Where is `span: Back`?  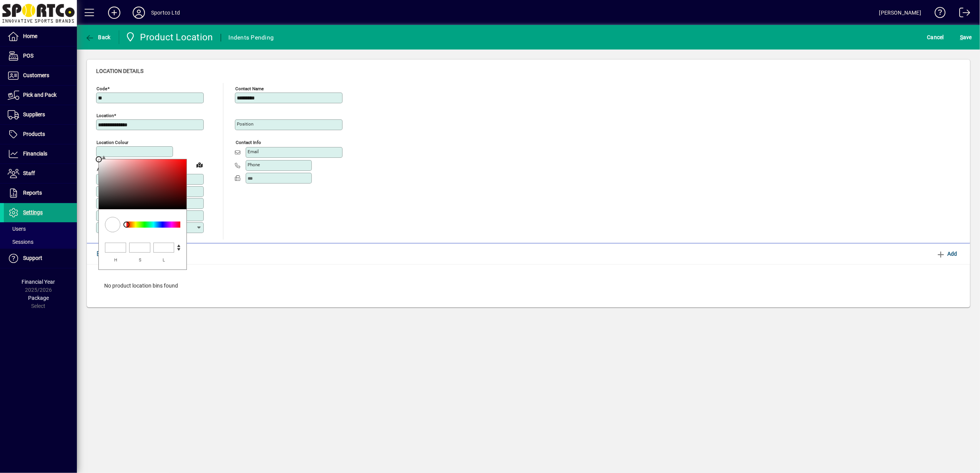 span: Back is located at coordinates (98, 37).